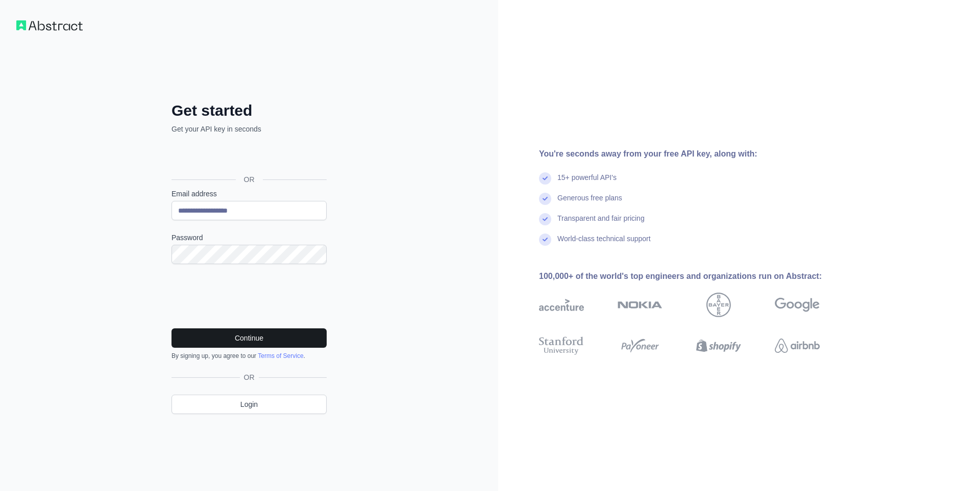 The width and height of the screenshot is (980, 491). Describe the element at coordinates (562, 305) in the screenshot. I see `img: accenture` at that location.